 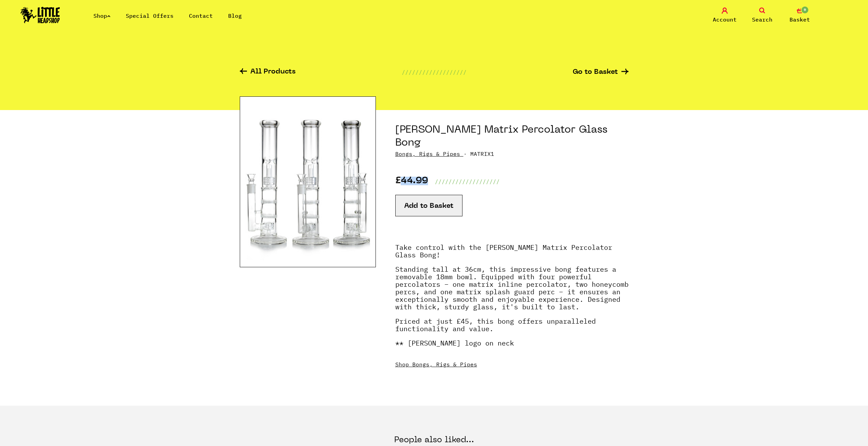 What do you see at coordinates (762, 20) in the screenshot?
I see `span: Search` at bounding box center [762, 20].